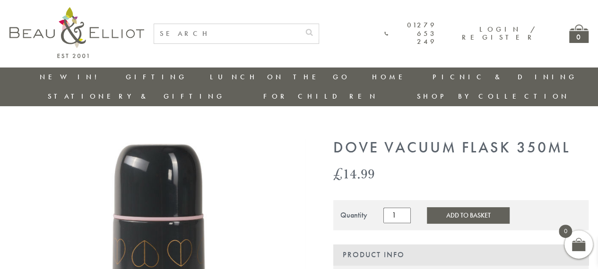 The height and width of the screenshot is (269, 598). What do you see at coordinates (77, 33) in the screenshot?
I see `img: logo` at bounding box center [77, 33].